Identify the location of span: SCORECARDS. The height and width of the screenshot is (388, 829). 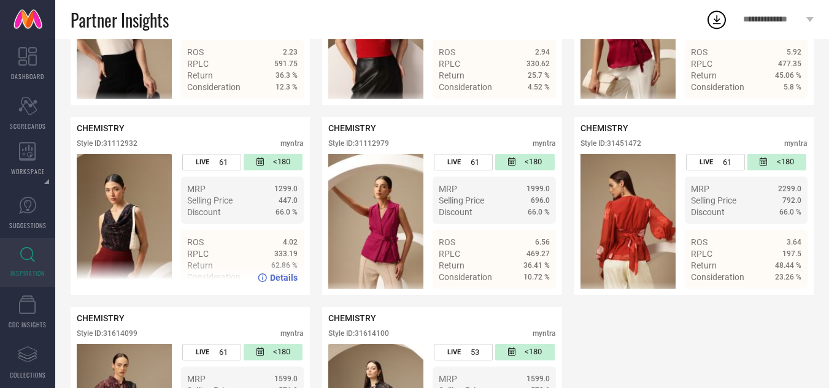
(28, 126).